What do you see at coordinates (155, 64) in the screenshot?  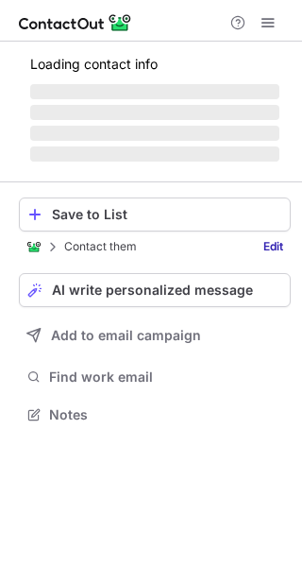 I see `p: Loading contact info` at bounding box center [155, 64].